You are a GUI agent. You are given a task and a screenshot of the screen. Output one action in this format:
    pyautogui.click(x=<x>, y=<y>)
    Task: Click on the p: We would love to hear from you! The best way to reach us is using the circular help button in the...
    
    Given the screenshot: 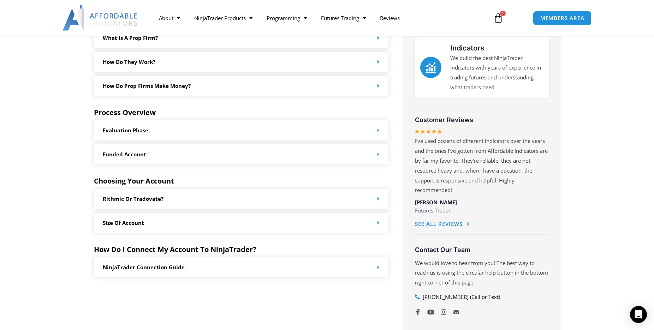 What is the action you would take?
    pyautogui.click(x=482, y=273)
    